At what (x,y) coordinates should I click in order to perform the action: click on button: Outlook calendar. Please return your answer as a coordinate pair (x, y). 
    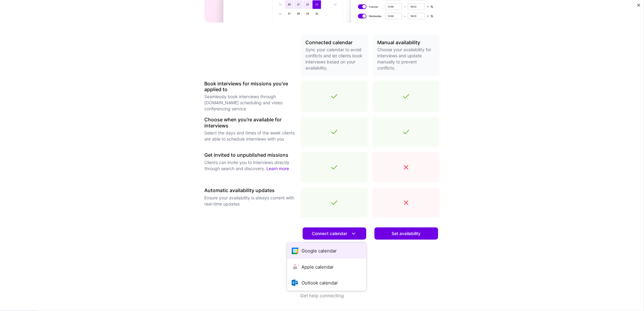
    Looking at the image, I should click on (327, 282).